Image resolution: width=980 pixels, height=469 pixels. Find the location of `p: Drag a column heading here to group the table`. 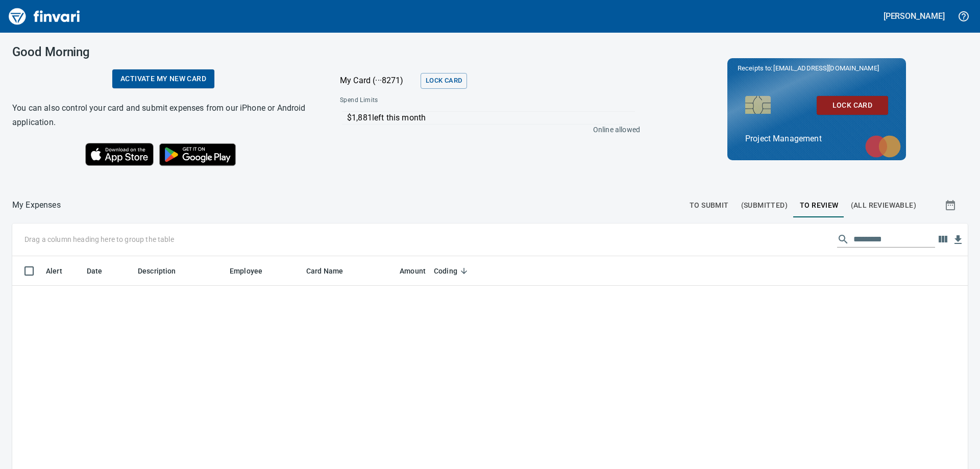

p: Drag a column heading here to group the table is located at coordinates (99, 239).